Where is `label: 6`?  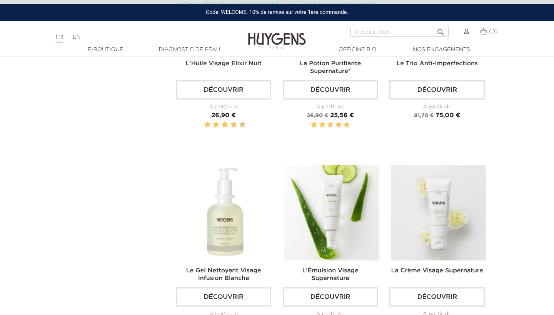 label: 6 is located at coordinates (225, 125).